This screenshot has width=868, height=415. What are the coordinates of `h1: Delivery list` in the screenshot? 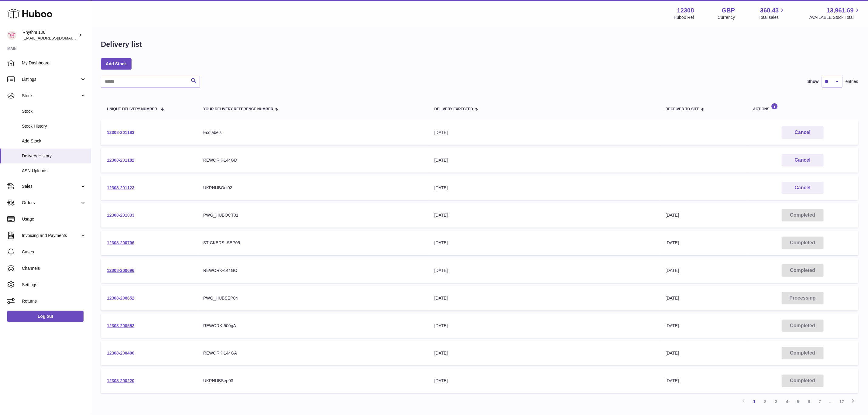 It's located at (121, 45).